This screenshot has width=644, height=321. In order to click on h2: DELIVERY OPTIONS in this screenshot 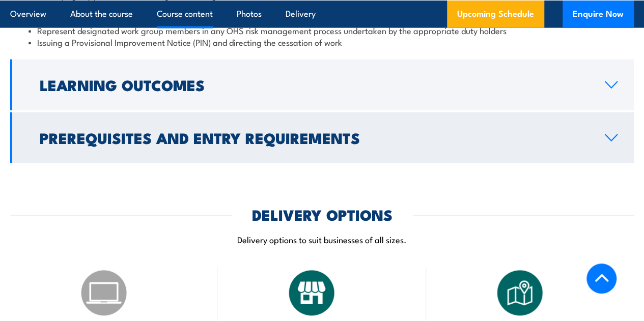, I will do `click(322, 214)`.